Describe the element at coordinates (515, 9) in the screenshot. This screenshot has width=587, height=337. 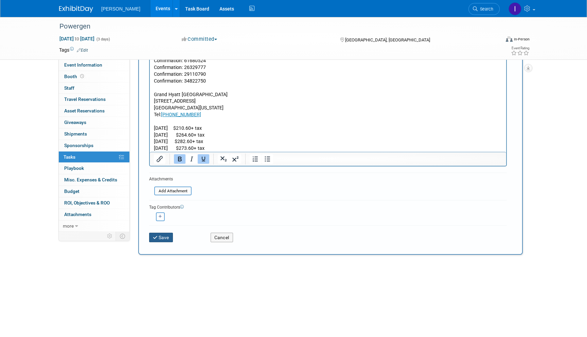
I see `img: Isabella DeJulia` at that location.